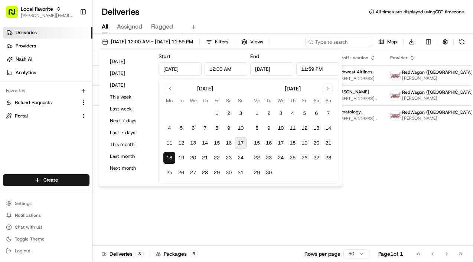 The image size is (473, 262). What do you see at coordinates (46, 251) in the screenshot?
I see `button: Log out` at bounding box center [46, 251].